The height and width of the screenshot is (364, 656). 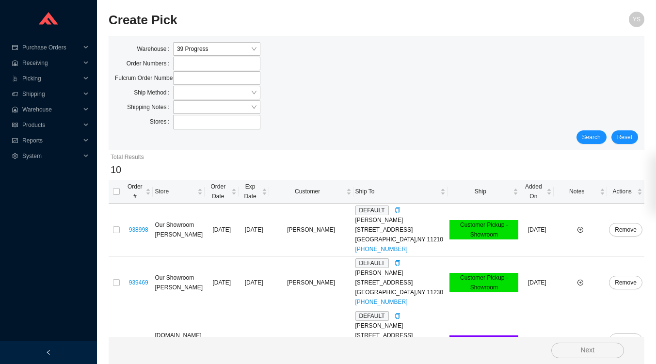 I want to click on th: Notes sortable, so click(x=581, y=192).